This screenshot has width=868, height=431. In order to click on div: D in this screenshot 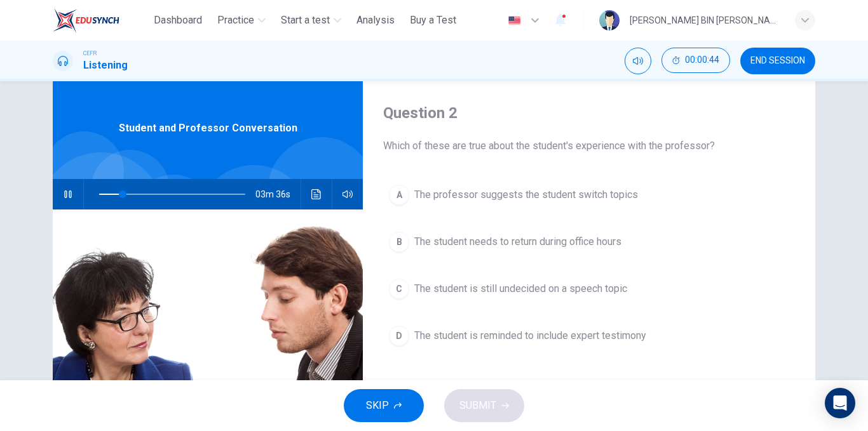, I will do `click(399, 336)`.